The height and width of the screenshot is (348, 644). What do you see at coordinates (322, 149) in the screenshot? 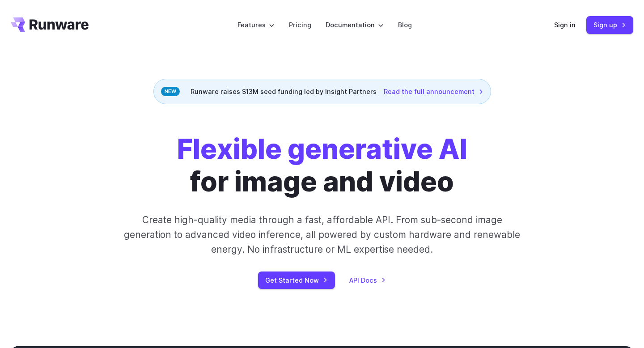
I see `strong: Flexible generative AI` at bounding box center [322, 149].